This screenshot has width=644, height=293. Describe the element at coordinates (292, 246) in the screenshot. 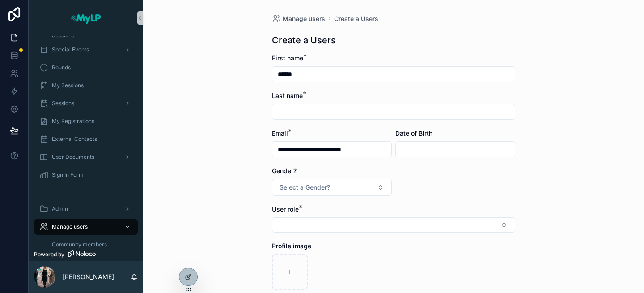

I see `span: Profile image` at that location.